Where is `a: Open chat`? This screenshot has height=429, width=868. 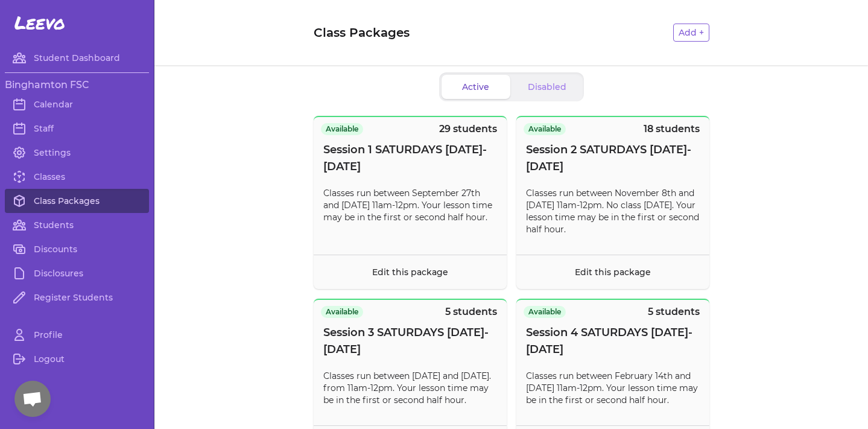 a: Open chat is located at coordinates (33, 398).